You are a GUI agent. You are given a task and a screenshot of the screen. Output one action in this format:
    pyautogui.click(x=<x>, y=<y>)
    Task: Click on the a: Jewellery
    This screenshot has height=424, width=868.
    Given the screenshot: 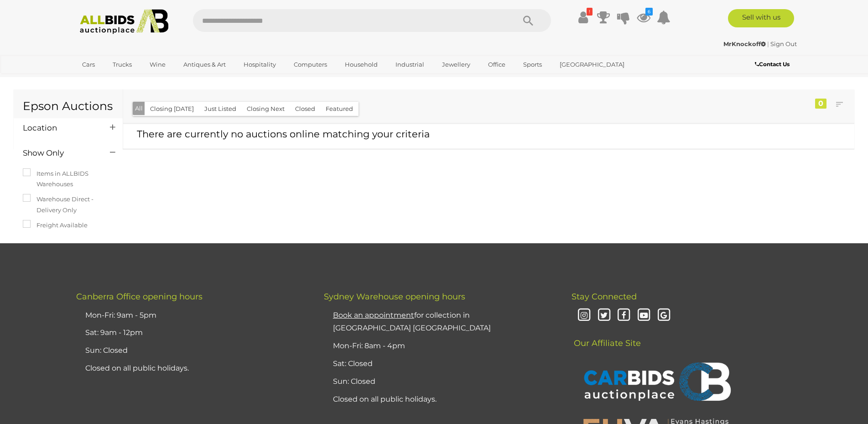 What is the action you would take?
    pyautogui.click(x=456, y=65)
    